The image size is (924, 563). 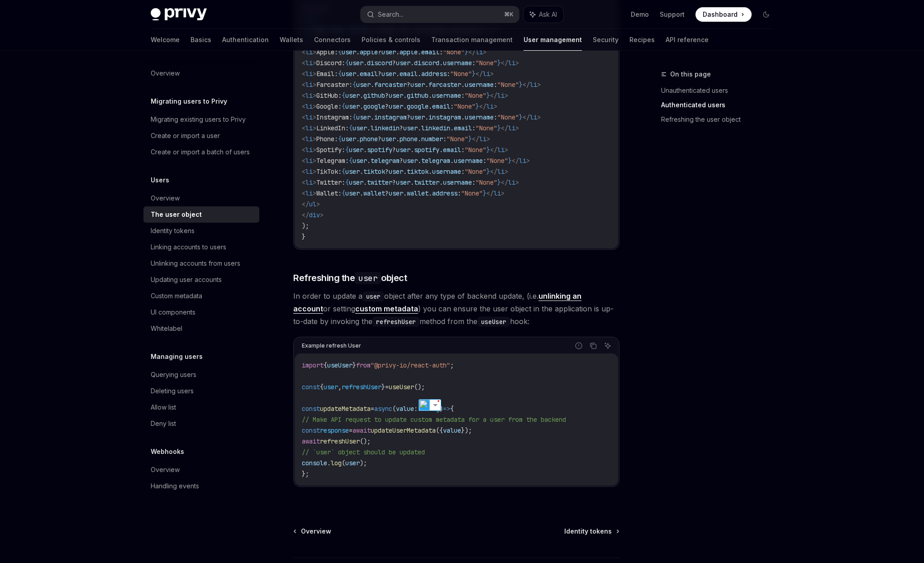 I want to click on a: API reference, so click(x=687, y=40).